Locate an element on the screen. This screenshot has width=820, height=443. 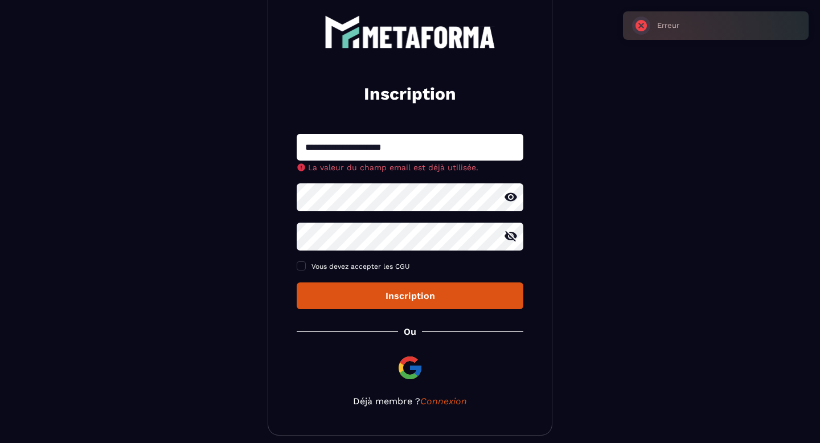
button: Inscription is located at coordinates (410, 296).